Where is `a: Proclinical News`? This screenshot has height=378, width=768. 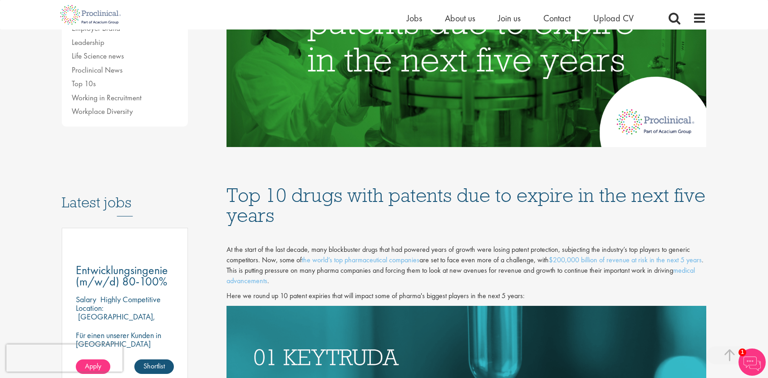
a: Proclinical News is located at coordinates (97, 70).